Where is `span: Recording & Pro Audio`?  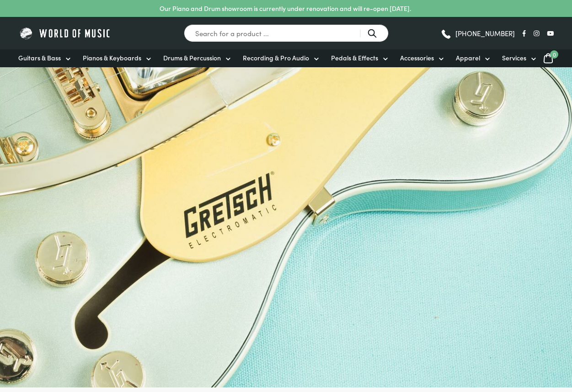
span: Recording & Pro Audio is located at coordinates (276, 58).